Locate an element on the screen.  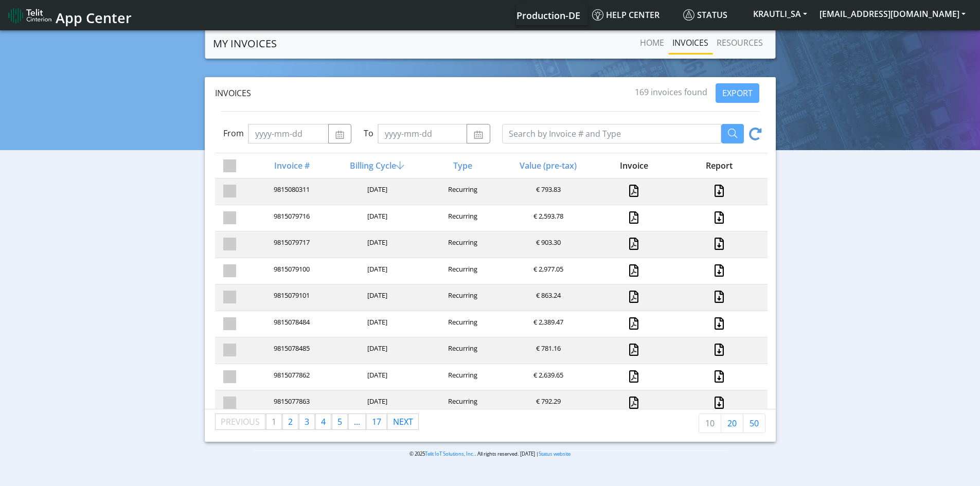
span: 1 is located at coordinates (274, 422).